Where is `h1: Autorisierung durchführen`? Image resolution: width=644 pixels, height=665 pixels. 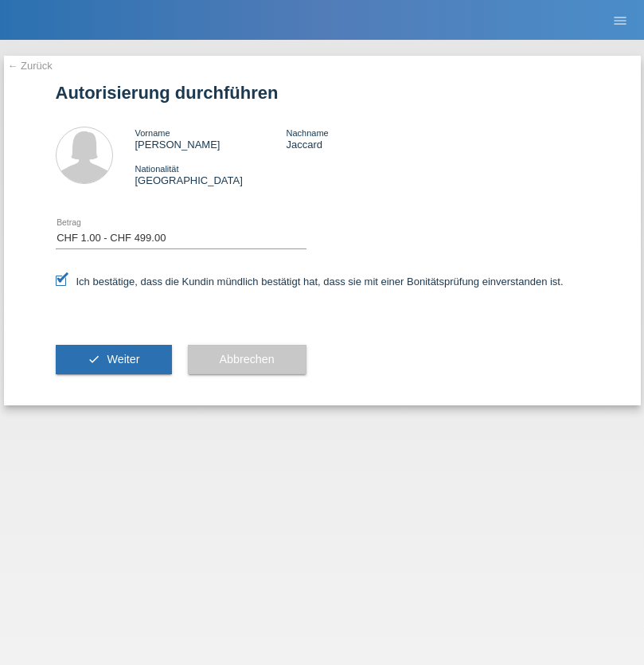 h1: Autorisierung durchführen is located at coordinates (323, 92).